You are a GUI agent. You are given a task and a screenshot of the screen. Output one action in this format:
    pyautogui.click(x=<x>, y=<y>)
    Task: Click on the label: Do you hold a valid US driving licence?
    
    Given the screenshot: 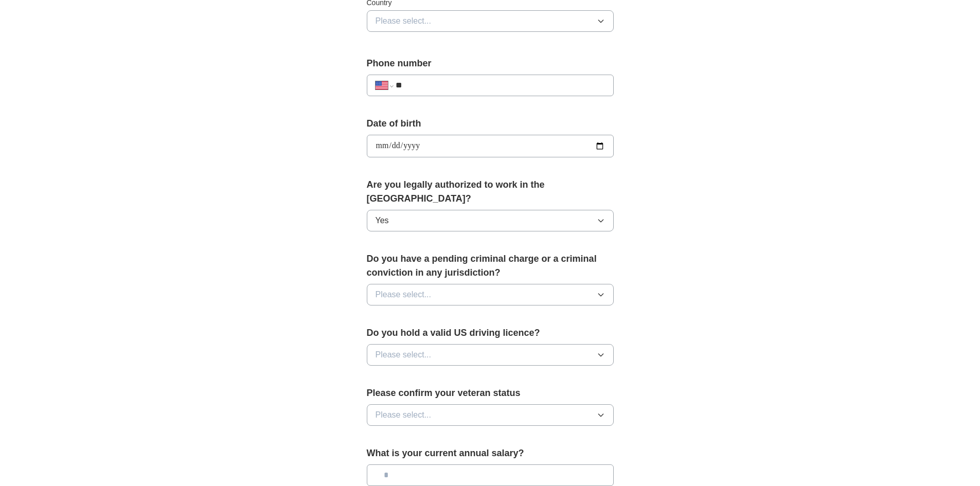 What is the action you would take?
    pyautogui.click(x=490, y=333)
    